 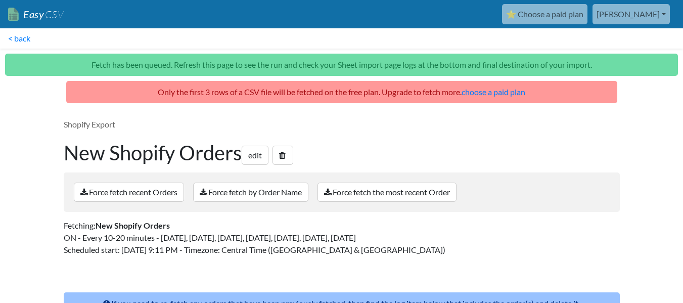 I want to click on a: ⭐ Choose a paid plan, so click(x=544, y=14).